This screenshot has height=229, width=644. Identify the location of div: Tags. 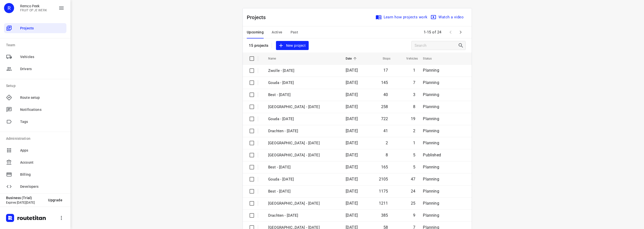
(35, 122).